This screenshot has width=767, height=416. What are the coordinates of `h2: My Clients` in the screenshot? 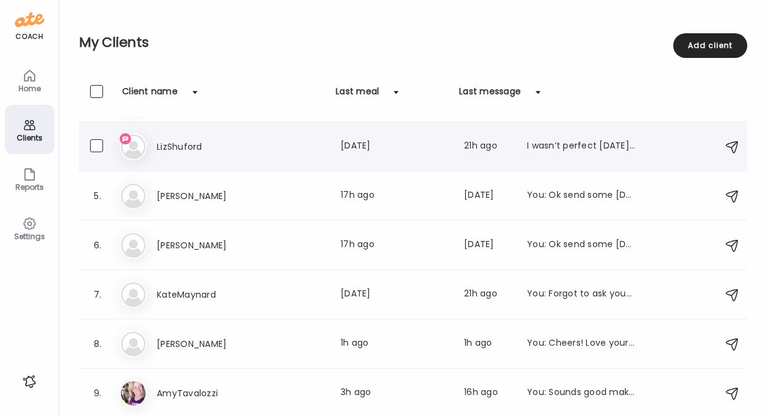 It's located at (413, 43).